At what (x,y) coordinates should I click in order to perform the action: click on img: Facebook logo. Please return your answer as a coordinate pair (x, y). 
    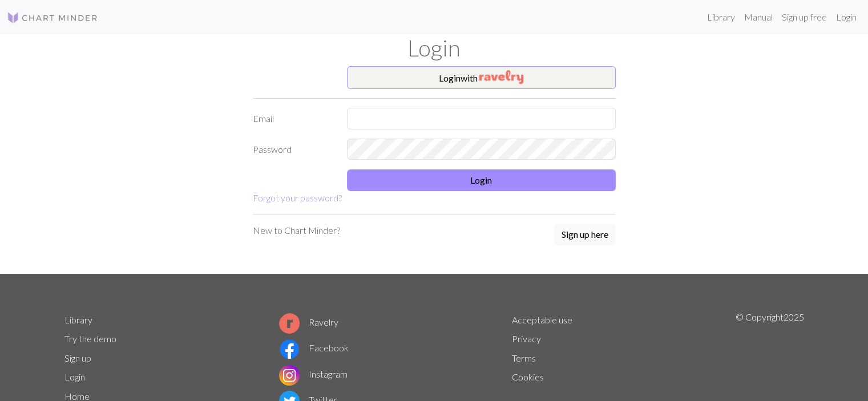
    Looking at the image, I should click on (289, 349).